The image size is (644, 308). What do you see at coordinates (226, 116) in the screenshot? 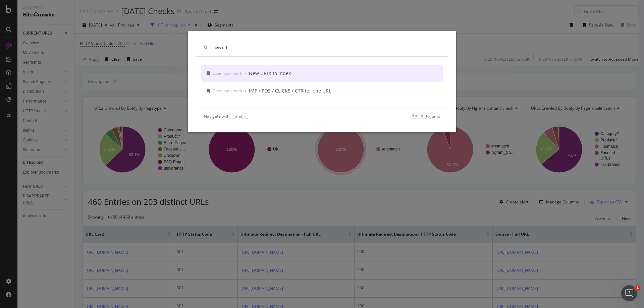
I see `div: Navigate with and` at bounding box center [226, 116].